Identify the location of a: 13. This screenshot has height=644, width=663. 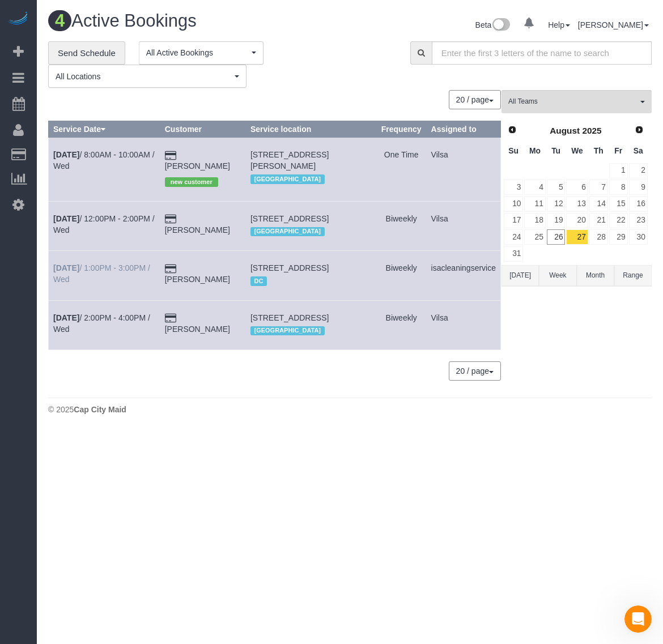
(577, 203).